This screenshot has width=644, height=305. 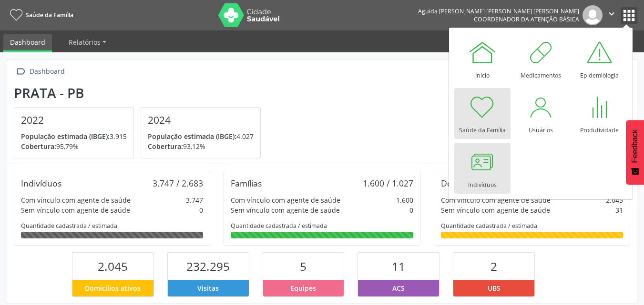 I want to click on span: UBS, so click(x=493, y=288).